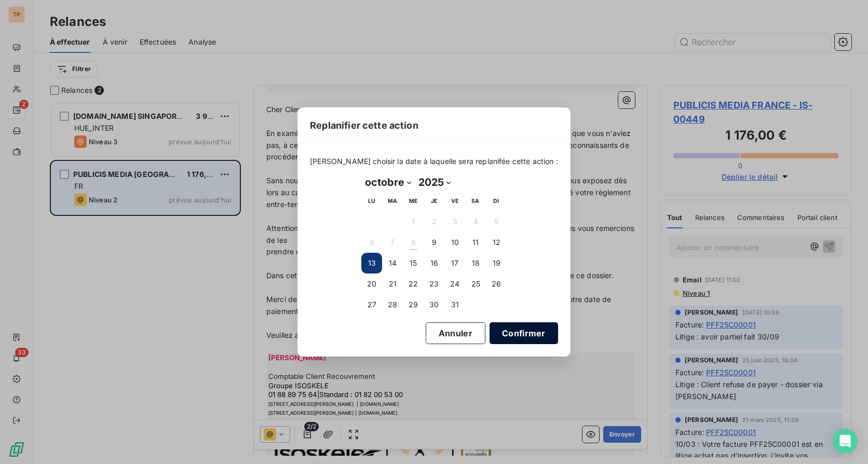 The height and width of the screenshot is (464, 868). Describe the element at coordinates (497, 284) in the screenshot. I see `button: 26` at that location.